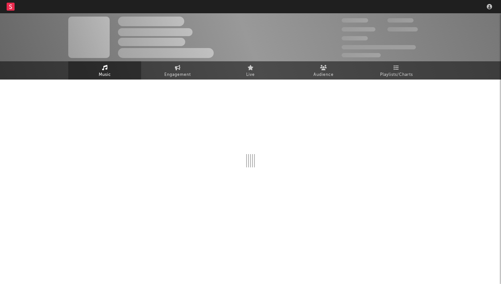 The height and width of the screenshot is (284, 501). Describe the element at coordinates (323, 70) in the screenshot. I see `a: Audience` at that location.